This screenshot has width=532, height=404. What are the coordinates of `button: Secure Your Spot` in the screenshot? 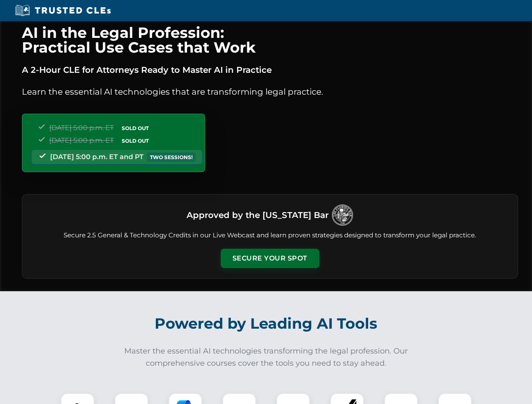 It's located at (270, 259).